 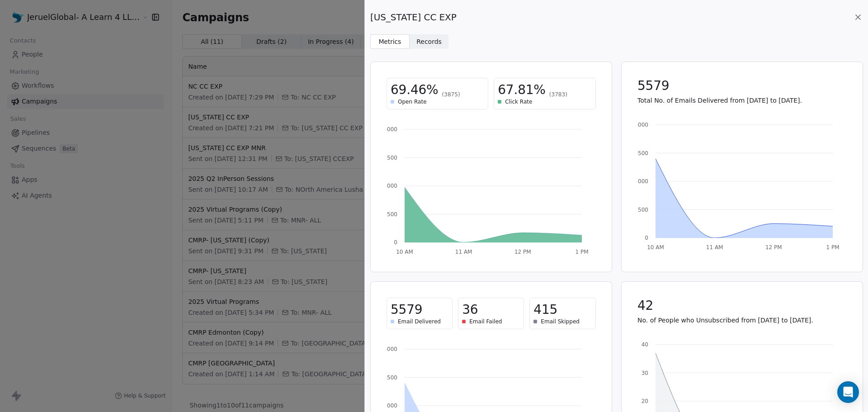 What do you see at coordinates (470, 310) in the screenshot?
I see `span: 36` at bounding box center [470, 310].